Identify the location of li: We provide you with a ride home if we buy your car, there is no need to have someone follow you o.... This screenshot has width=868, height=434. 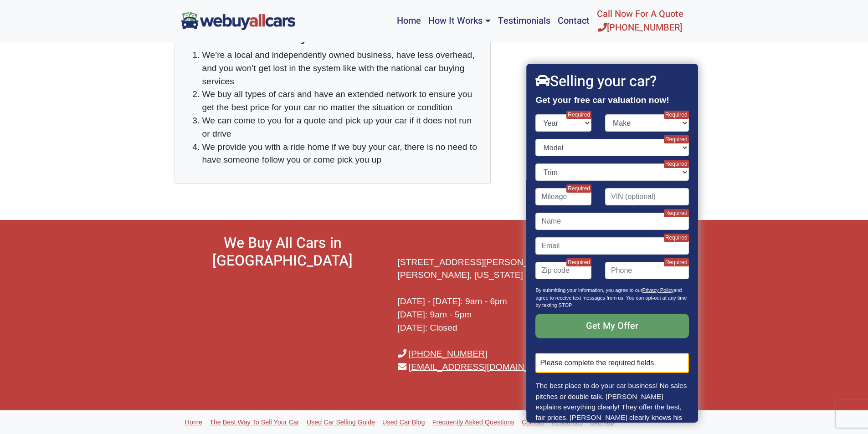
(341, 154).